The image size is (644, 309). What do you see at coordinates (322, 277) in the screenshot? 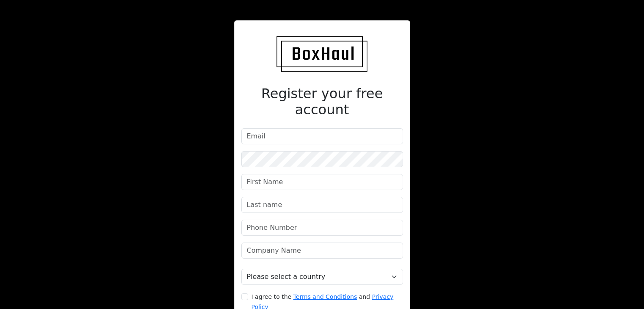
I see `select: Select a country` at bounding box center [322, 277].